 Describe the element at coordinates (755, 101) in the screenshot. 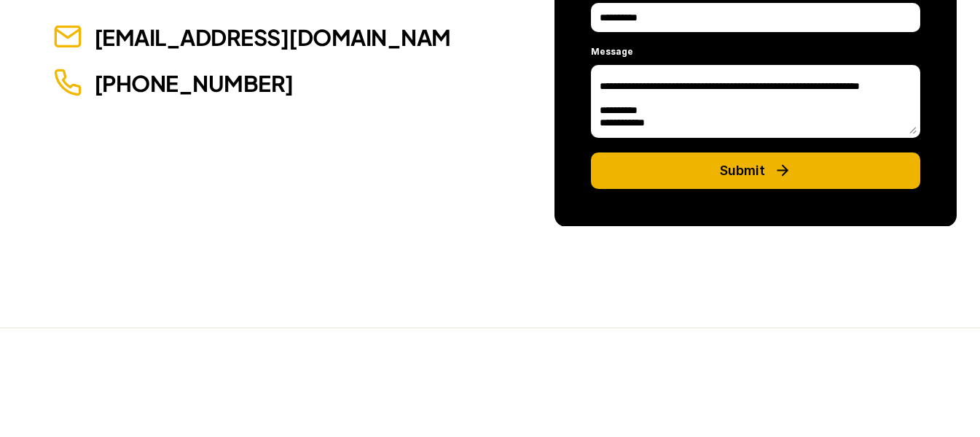

I see `textarea: Message` at that location.